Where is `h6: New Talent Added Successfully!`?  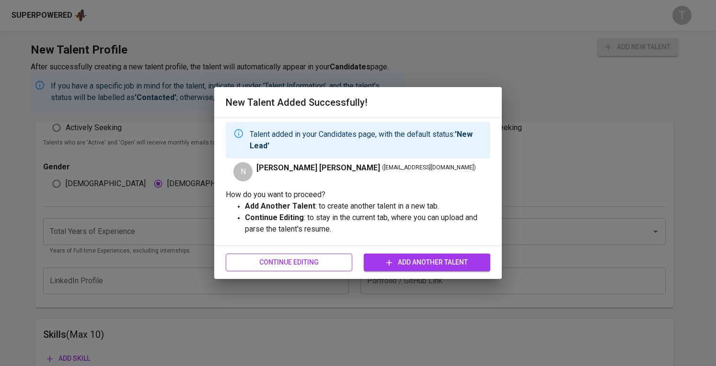
h6: New Talent Added Successfully! is located at coordinates (358, 103).